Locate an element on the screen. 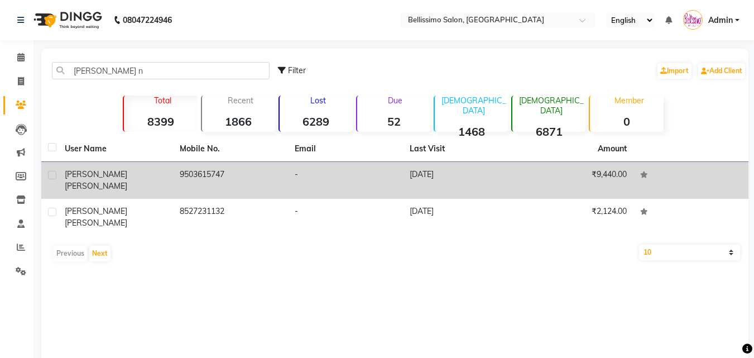  p: Recent is located at coordinates (241, 101).